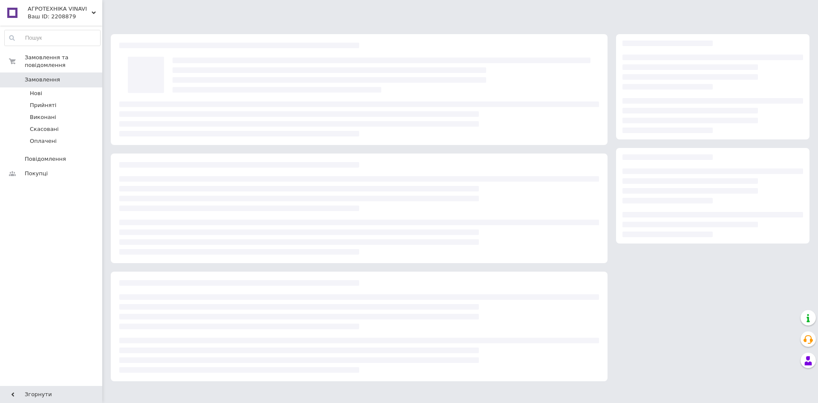 This screenshot has width=818, height=403. Describe the element at coordinates (36, 93) in the screenshot. I see `span: Нові` at that location.